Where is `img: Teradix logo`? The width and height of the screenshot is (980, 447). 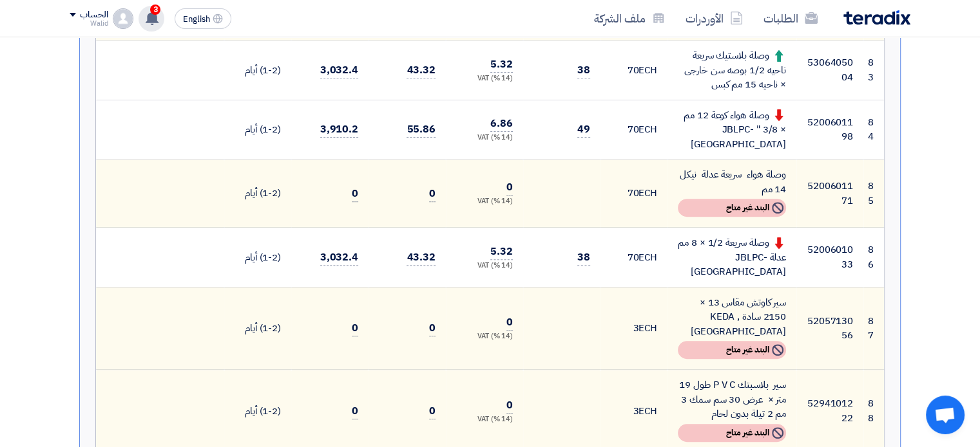 img: Teradix logo is located at coordinates (876, 17).